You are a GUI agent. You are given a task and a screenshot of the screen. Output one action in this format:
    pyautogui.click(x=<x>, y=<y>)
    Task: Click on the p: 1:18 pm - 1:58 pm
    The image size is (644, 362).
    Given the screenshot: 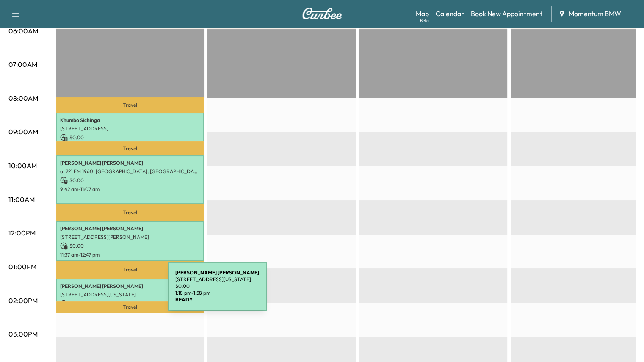 What is the action you would take?
    pyautogui.click(x=217, y=293)
    